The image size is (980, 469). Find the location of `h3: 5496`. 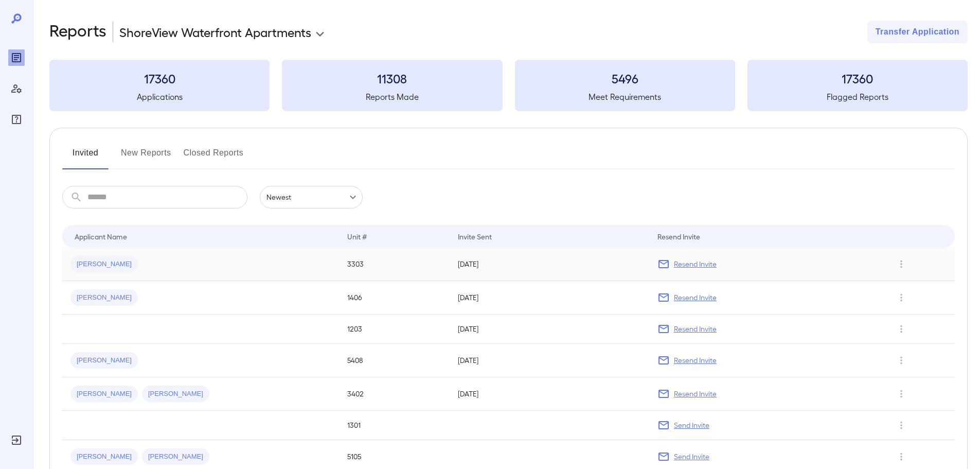

h3: 5496 is located at coordinates (625, 78).